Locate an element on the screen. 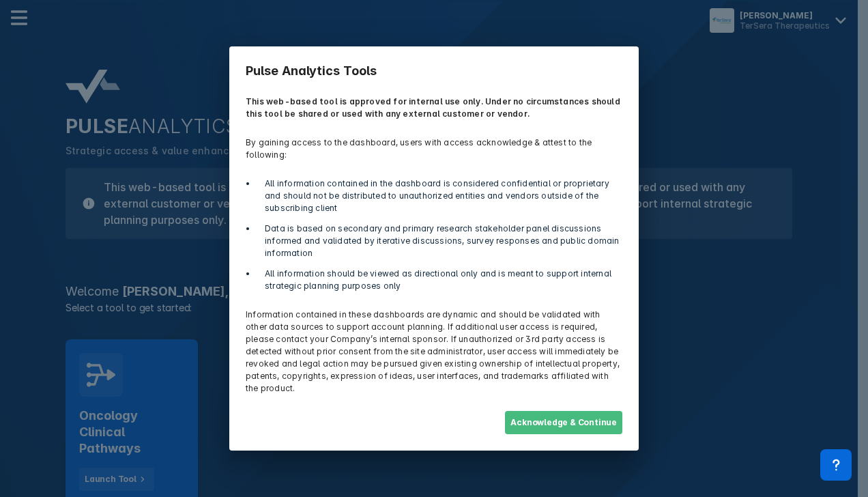 The image size is (868, 497). li: Data is based on secondary and primary research stakeholder panel discussions informed and valida... is located at coordinates (440, 241).